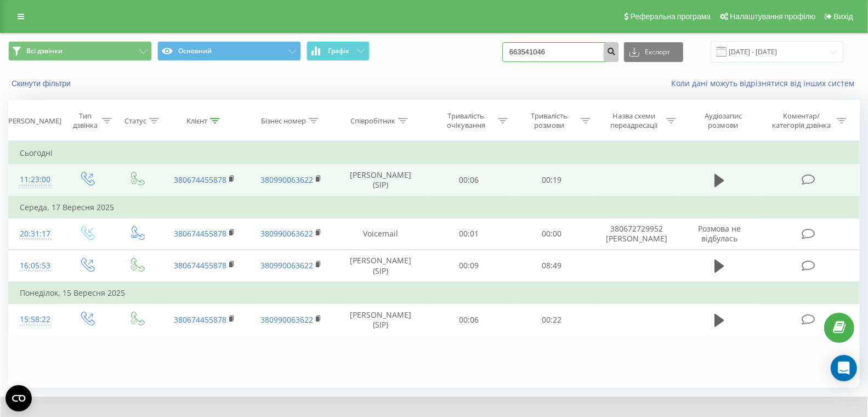 This screenshot has height=417, width=868. What do you see at coordinates (35, 179) in the screenshot?
I see `div: 11:23:00` at bounding box center [35, 179].